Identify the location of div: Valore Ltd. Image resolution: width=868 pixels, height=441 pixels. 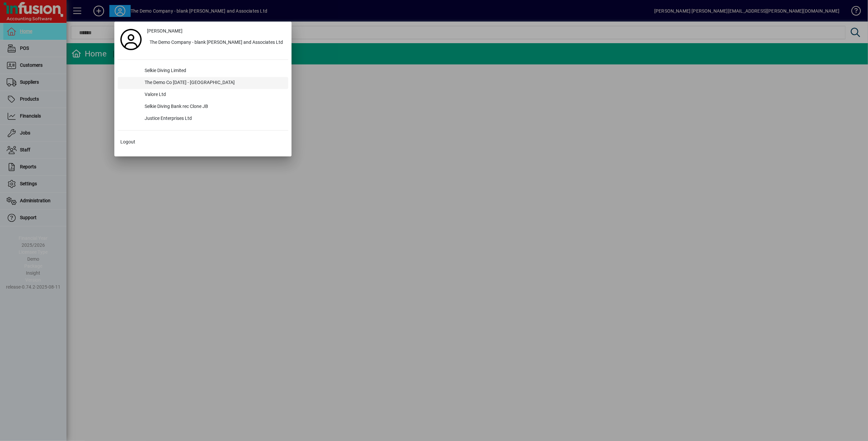
(214, 95).